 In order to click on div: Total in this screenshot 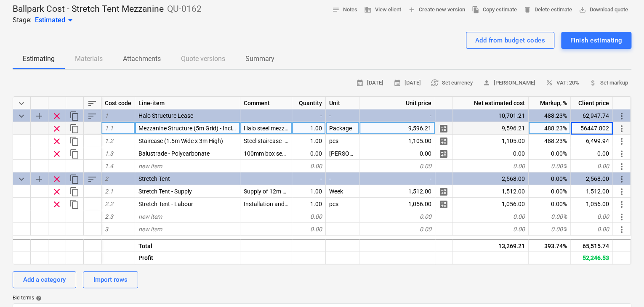, I will do `click(188, 246)`.